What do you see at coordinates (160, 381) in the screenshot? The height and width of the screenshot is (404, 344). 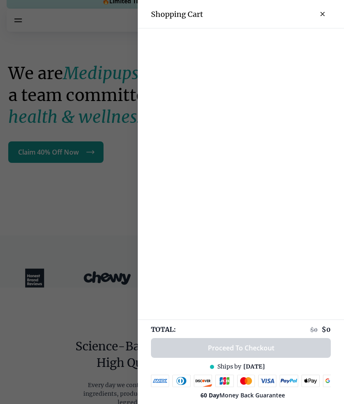 I see `img: amex` at bounding box center [160, 381].